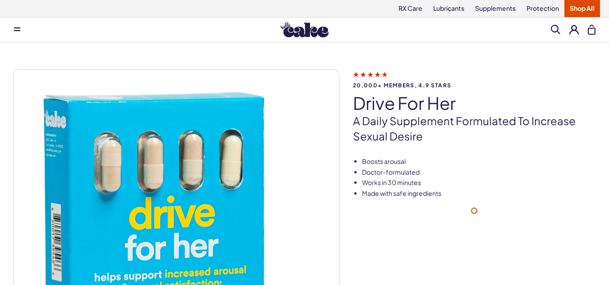  I want to click on p: A daily supplement formulated to increase sexual desire, so click(474, 129).